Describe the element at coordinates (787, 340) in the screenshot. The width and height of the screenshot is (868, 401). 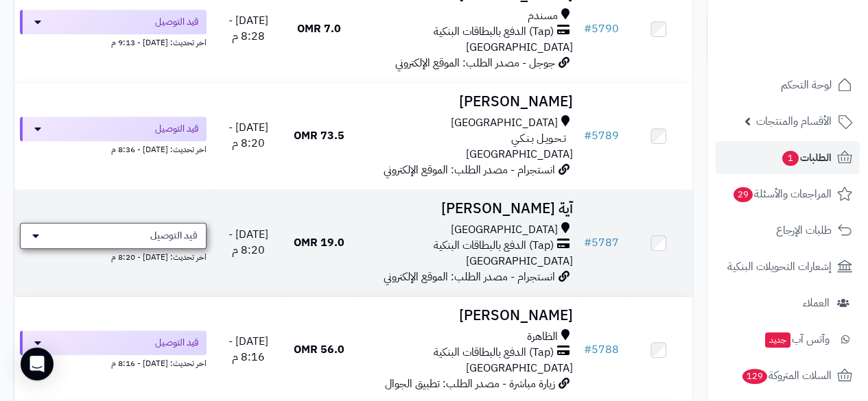
I see `a: وآتس آبجديد` at that location.